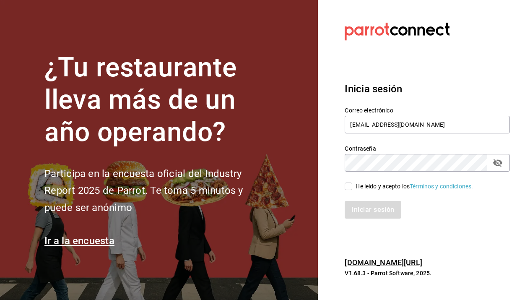 The image size is (530, 300). I want to click on div: He leído y acepto los, so click(415, 186).